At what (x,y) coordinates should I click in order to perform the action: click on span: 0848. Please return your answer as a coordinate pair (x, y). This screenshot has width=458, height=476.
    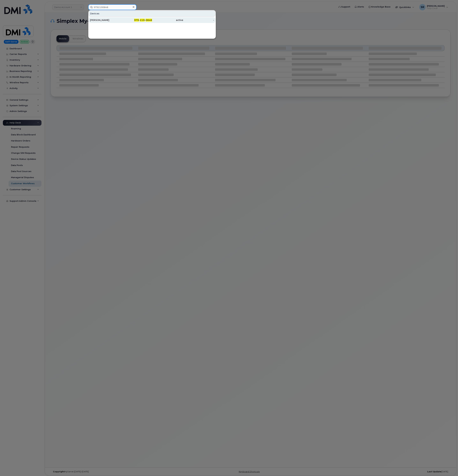
    Looking at the image, I should click on (149, 20).